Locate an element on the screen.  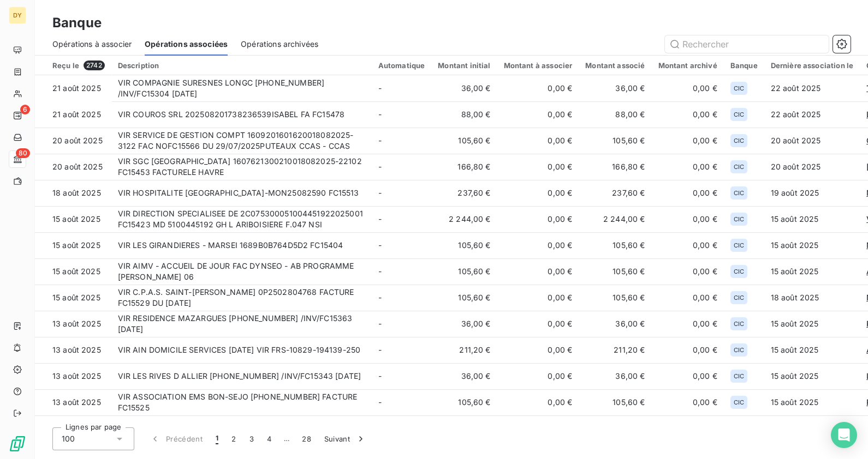
div: Automatique is located at coordinates (402, 66).